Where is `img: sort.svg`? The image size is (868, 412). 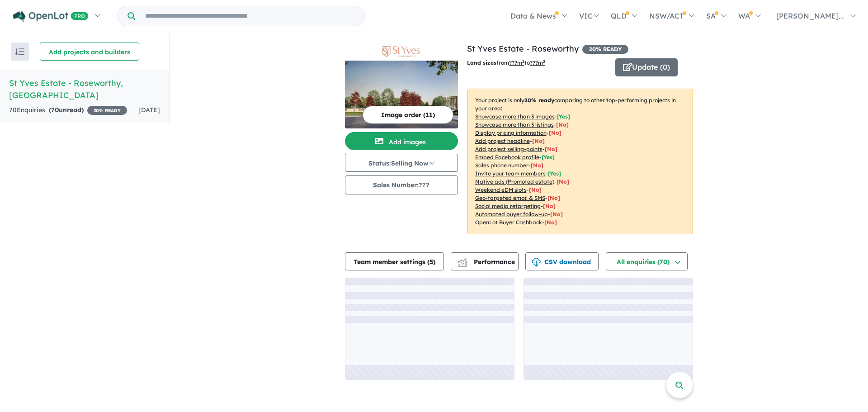
img: sort.svg is located at coordinates (20, 51).